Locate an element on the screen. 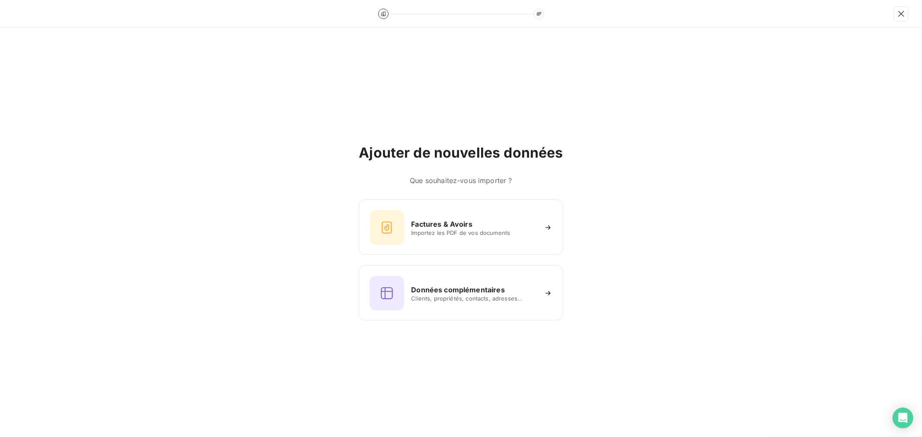  div: Open Intercom Messenger is located at coordinates (903, 418).